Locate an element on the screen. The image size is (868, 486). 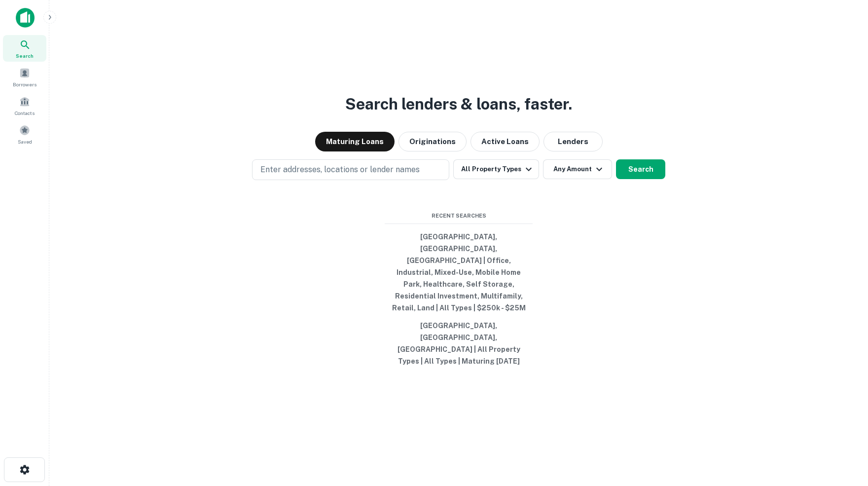
button: Active Loans is located at coordinates (505, 142).